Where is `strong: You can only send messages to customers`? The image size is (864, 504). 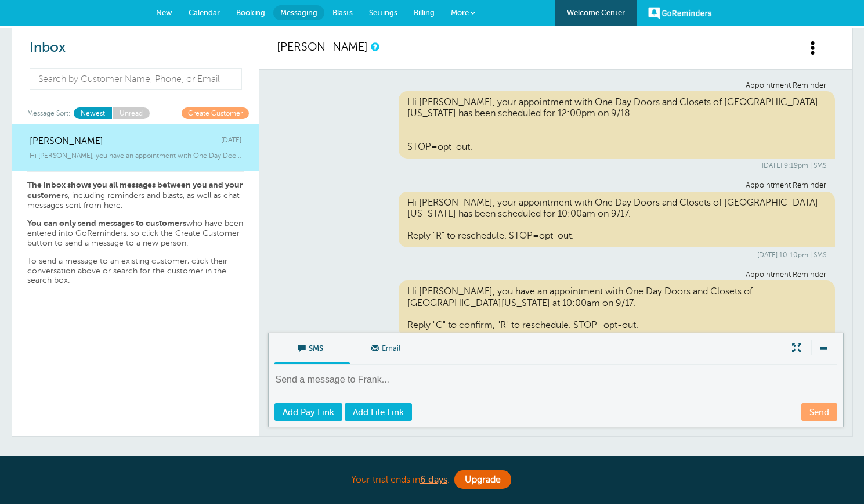
strong: You can only send messages to customers is located at coordinates (107, 223).